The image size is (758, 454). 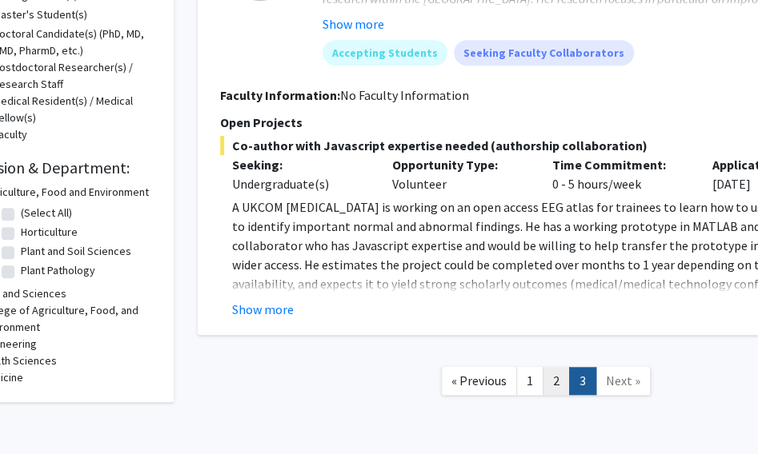 What do you see at coordinates (543, 53) in the screenshot?
I see `mat-chip: Seeking Faculty Collaborators` at bounding box center [543, 53].